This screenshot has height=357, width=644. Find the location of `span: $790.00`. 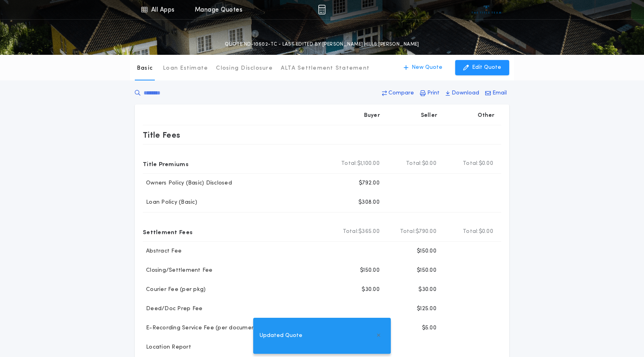

span: $790.00 is located at coordinates (426, 232).